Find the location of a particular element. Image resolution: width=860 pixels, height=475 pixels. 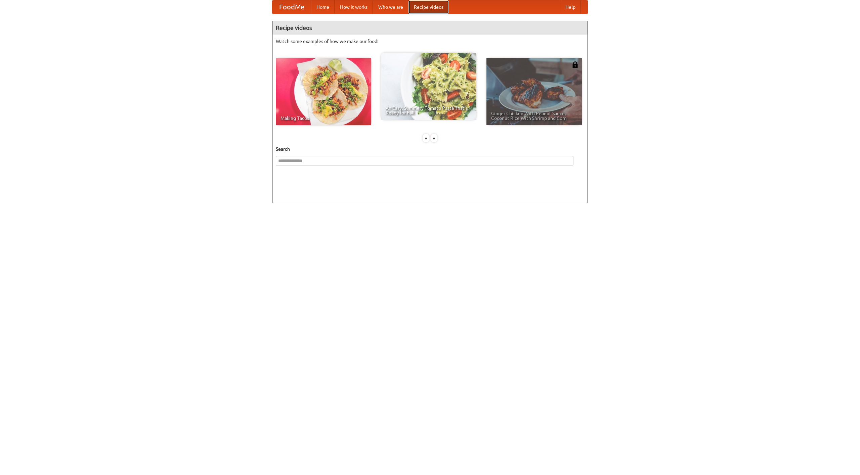

a: Recipe videos is located at coordinates (429, 7).